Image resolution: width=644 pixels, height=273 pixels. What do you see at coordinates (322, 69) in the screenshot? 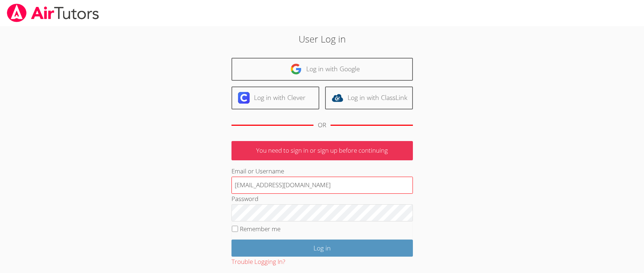
I see `a: Log in with Google` at bounding box center [322, 69].